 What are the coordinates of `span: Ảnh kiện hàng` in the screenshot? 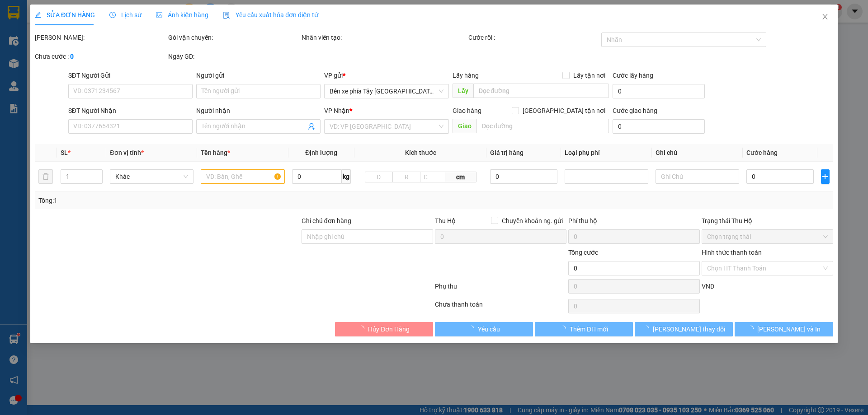 It's located at (183, 15).